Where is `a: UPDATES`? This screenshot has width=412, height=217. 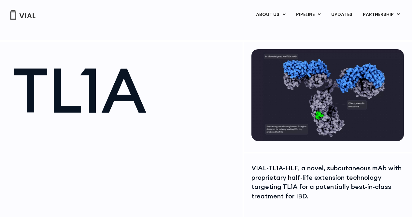 a: UPDATES is located at coordinates (342, 15).